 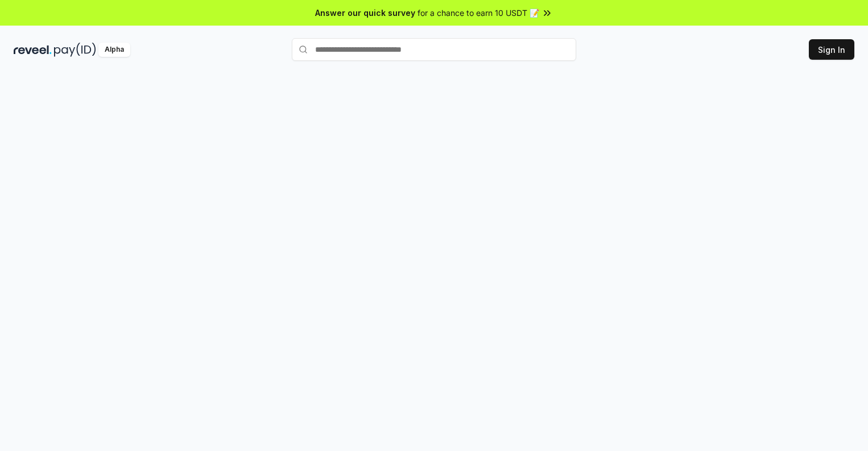 I want to click on span: Answer our quick survey, so click(x=365, y=13).